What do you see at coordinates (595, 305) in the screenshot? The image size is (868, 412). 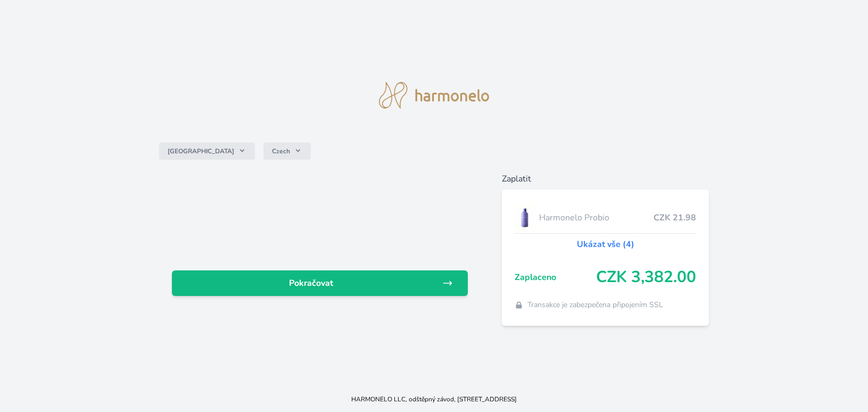 I see `span: Transakce je zabezpečena připojením SSL` at bounding box center [595, 305].